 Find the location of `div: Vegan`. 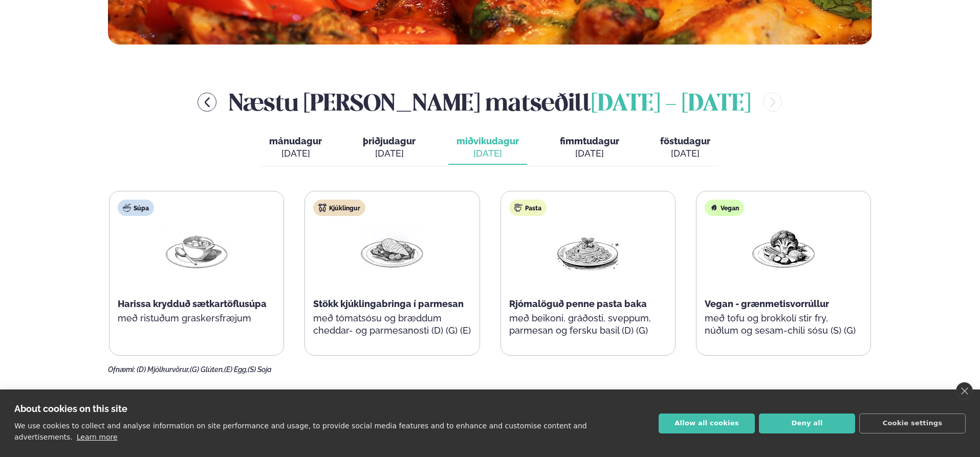

div: Vegan is located at coordinates (724, 208).